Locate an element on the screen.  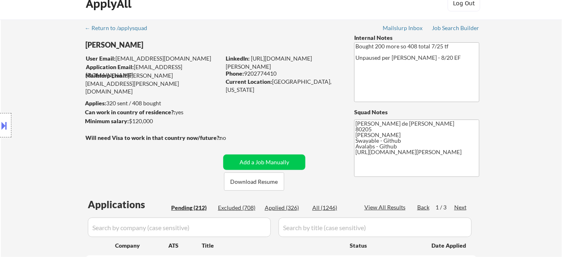
div: Status is located at coordinates (385, 245).